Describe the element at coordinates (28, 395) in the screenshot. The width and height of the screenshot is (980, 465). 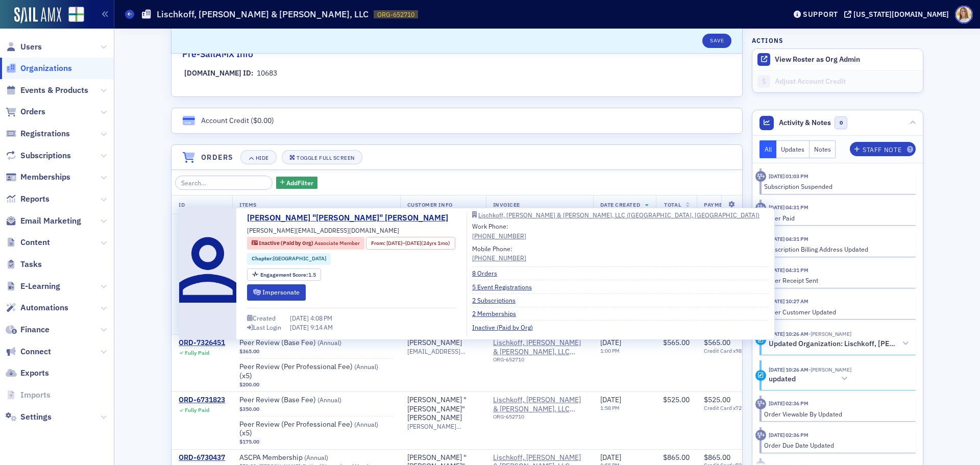
I see `a: Imports` at that location.